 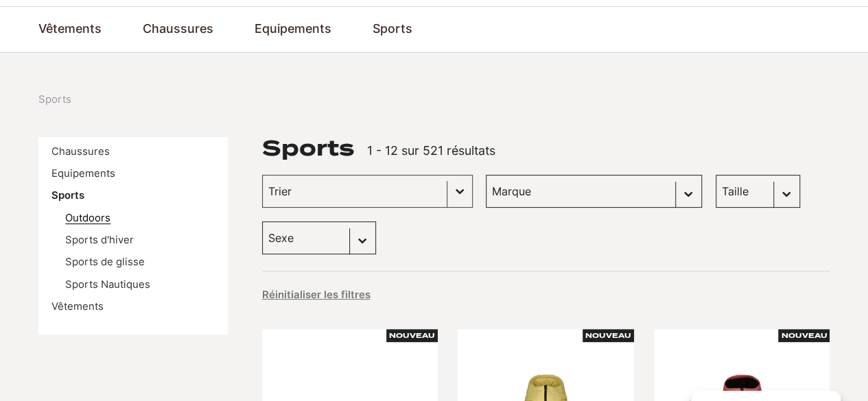 What do you see at coordinates (316, 295) in the screenshot?
I see `button: Réinitialiser les filtres` at bounding box center [316, 295].